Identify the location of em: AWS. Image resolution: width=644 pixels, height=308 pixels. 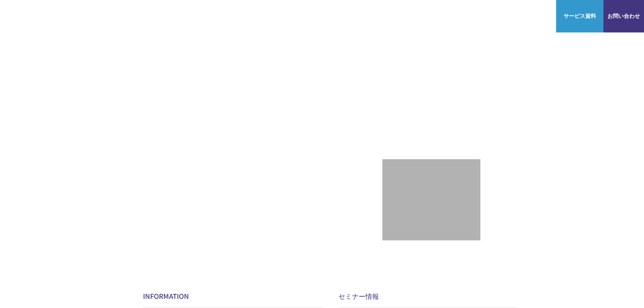
(441, 107).